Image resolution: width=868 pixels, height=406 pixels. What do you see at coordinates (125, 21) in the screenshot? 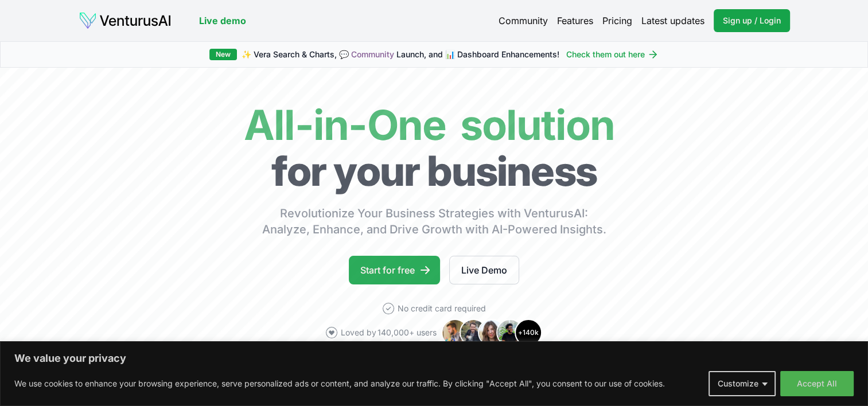
I see `img: logo` at bounding box center [125, 21].